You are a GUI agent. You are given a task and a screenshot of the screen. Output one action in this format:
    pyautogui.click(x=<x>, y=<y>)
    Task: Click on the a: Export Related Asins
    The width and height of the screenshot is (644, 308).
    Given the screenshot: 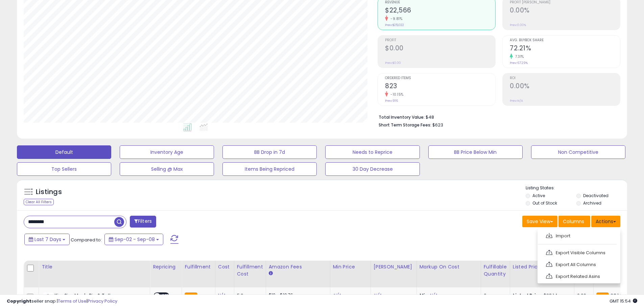 What is the action you would take?
    pyautogui.click(x=578, y=276)
    